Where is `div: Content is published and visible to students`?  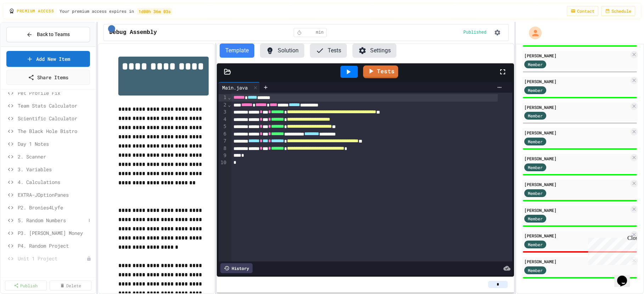 div: Content is published and visible to students is located at coordinates (476, 33).